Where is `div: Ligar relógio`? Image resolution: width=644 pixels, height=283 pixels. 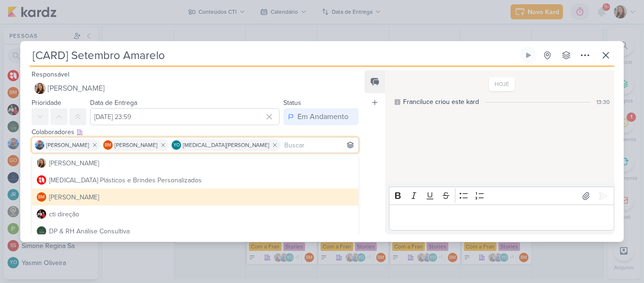
div: Ligar relógio is located at coordinates (528, 55).